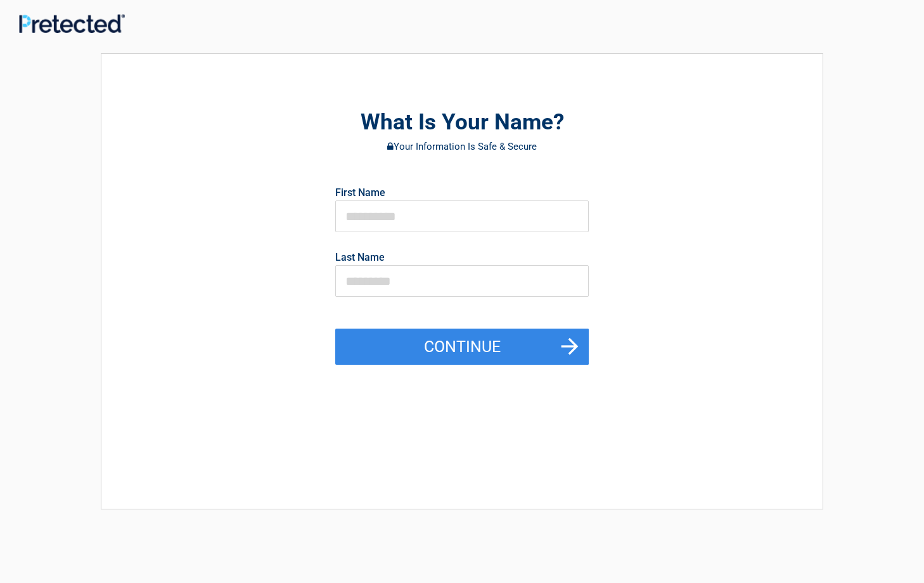  I want to click on h3: Your Information Is Safe & Secure, so click(462, 146).